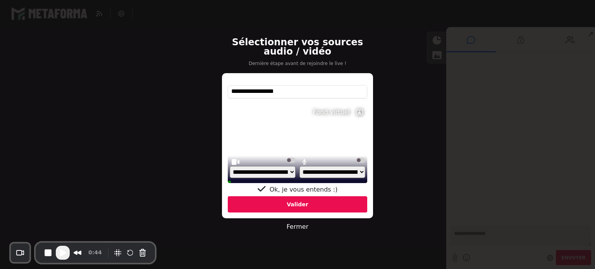  I want to click on h2: Sélectionner vos sources audio / vidéo, so click(298, 47).